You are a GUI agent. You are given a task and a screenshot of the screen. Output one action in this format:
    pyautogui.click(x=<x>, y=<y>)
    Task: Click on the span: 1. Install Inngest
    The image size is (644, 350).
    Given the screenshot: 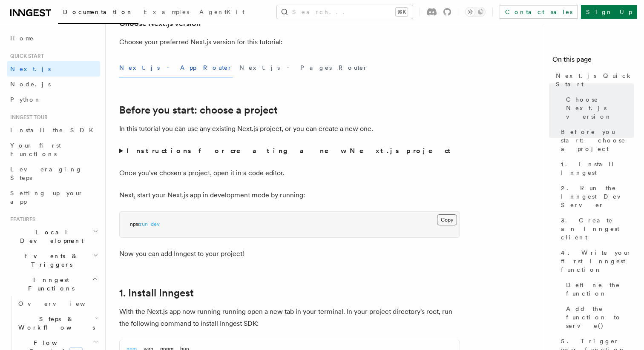 What is the action you would take?
    pyautogui.click(x=597, y=169)
    